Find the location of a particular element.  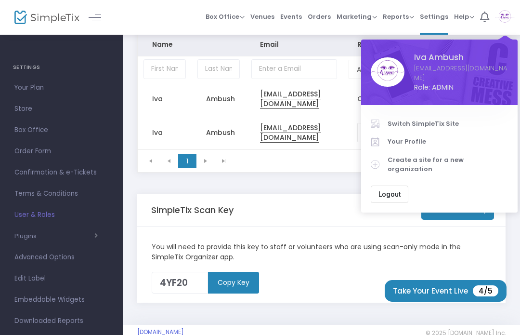

a: Create a site for a new organization is located at coordinates (439, 164).